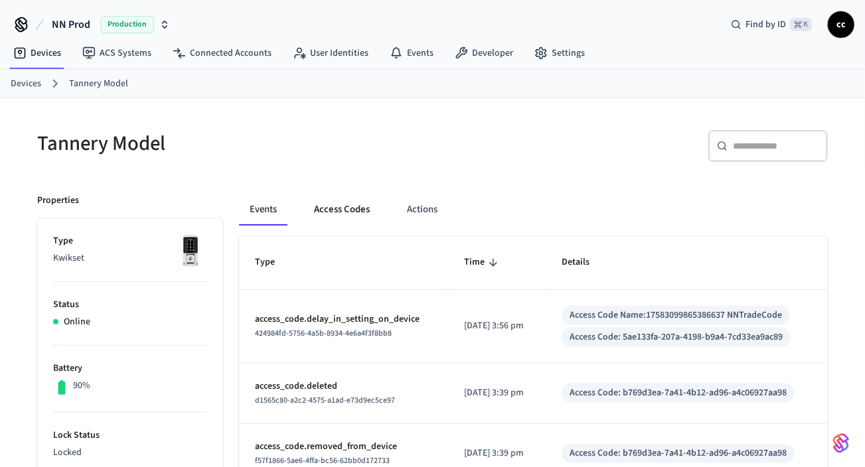  I want to click on a: Tannery Model, so click(98, 84).